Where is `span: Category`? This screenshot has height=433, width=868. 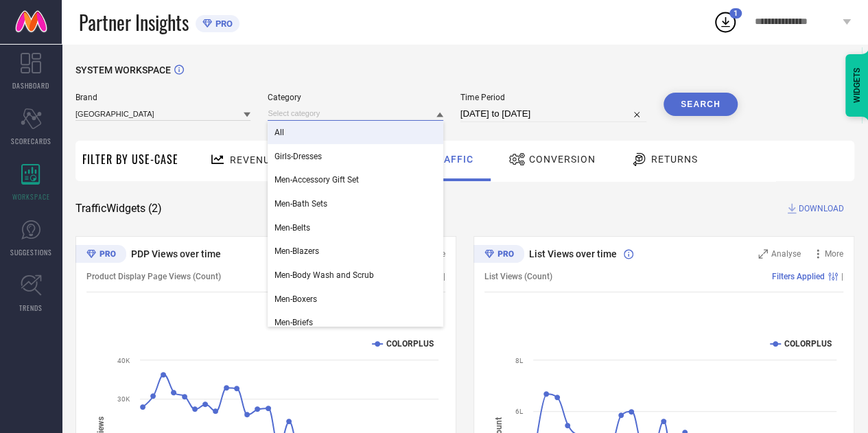
span: Category is located at coordinates (355, 98).